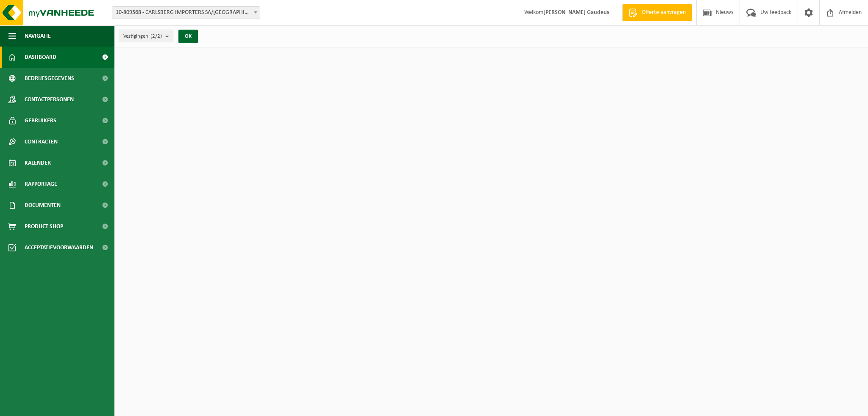  I want to click on span: Product Shop, so click(44, 226).